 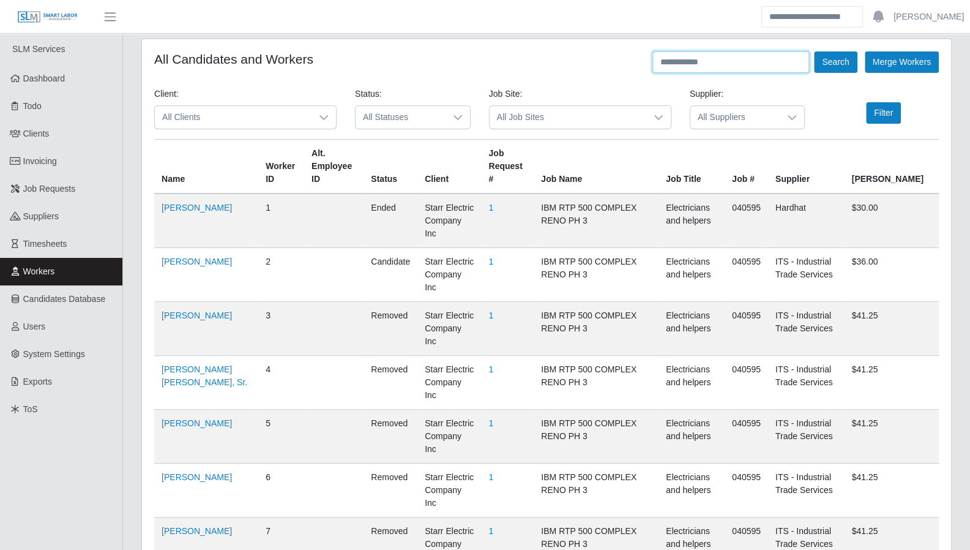 What do you see at coordinates (50, 189) in the screenshot?
I see `span: Job Requests` at bounding box center [50, 189].